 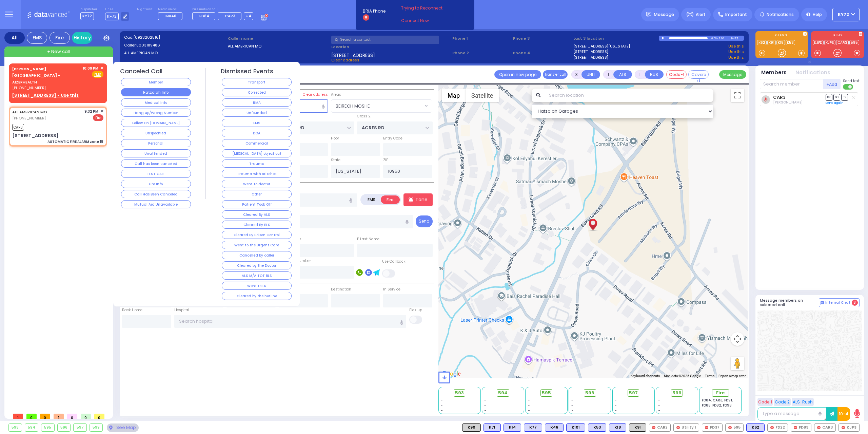 I want to click on button: Cleared By BLS, so click(x=257, y=225).